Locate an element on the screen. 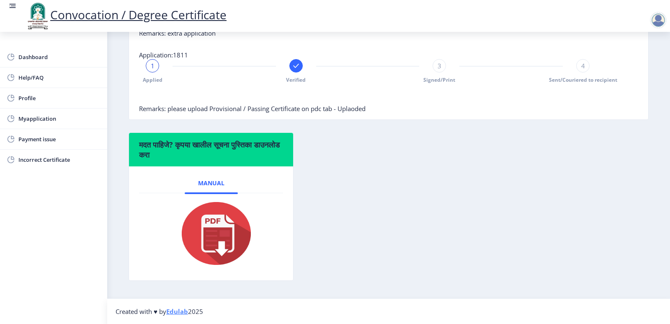 This screenshot has width=670, height=324. span: Dashboard is located at coordinates (59, 57).